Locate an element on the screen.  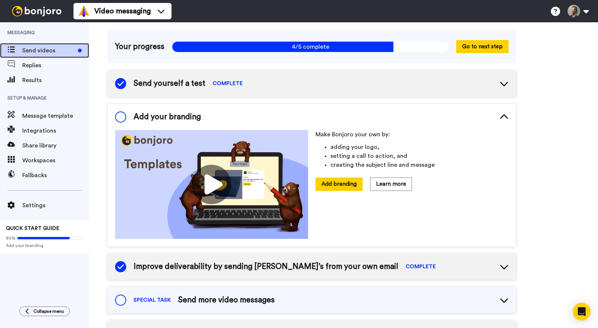
button: Learn more is located at coordinates (391, 184).